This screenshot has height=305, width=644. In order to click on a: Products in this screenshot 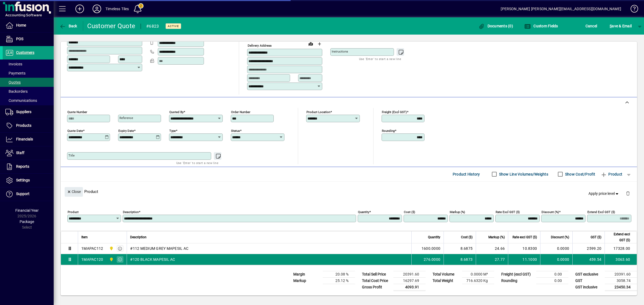, I will do `click(28, 126)`.